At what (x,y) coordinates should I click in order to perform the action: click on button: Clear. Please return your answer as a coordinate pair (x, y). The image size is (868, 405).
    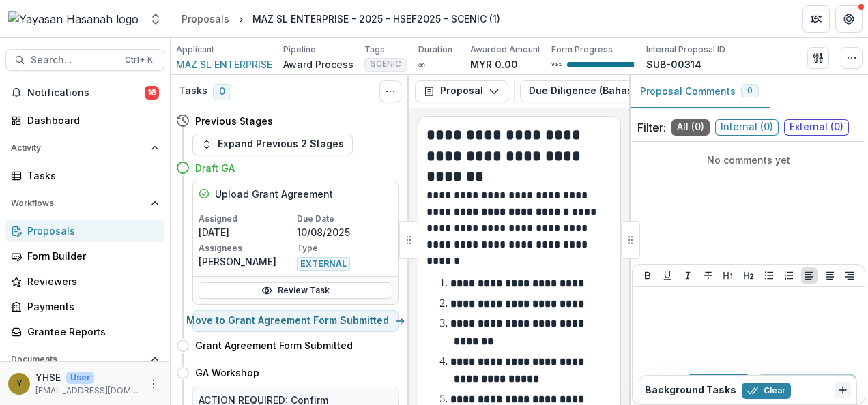
    Looking at the image, I should click on (766, 391).